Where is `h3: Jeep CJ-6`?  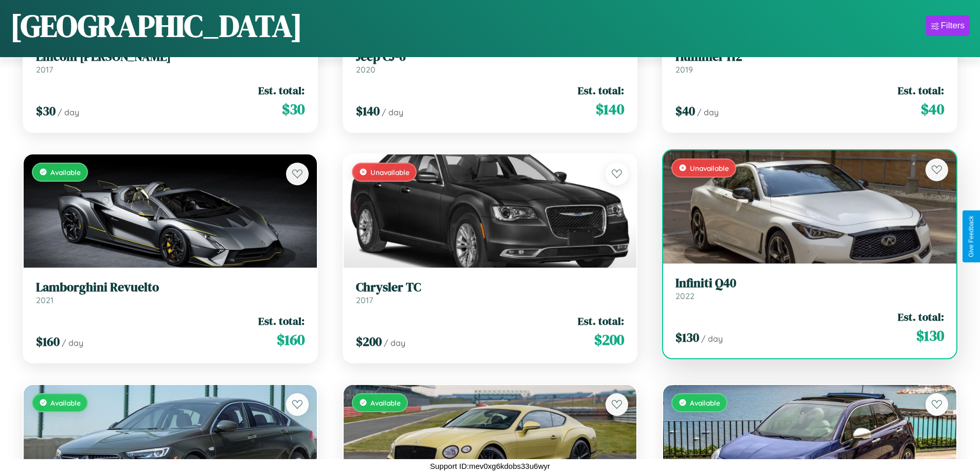 h3: Jeep CJ-6 is located at coordinates (490, 57).